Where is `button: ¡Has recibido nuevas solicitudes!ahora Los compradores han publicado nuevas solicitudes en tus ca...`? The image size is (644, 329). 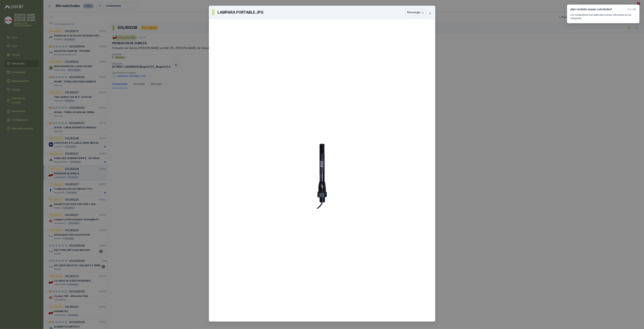
button: ¡Has recibido nuevas solicitudes!ahora Los compradores han publicado nuevas solicitudes en tus ca... is located at coordinates (603, 14).